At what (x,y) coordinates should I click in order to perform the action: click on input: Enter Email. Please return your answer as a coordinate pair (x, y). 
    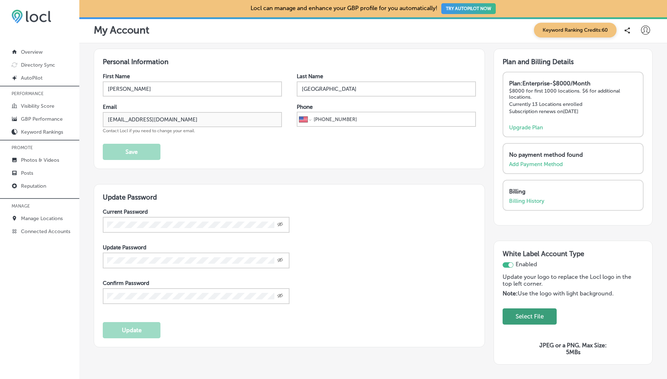
    Looking at the image, I should click on (192, 120).